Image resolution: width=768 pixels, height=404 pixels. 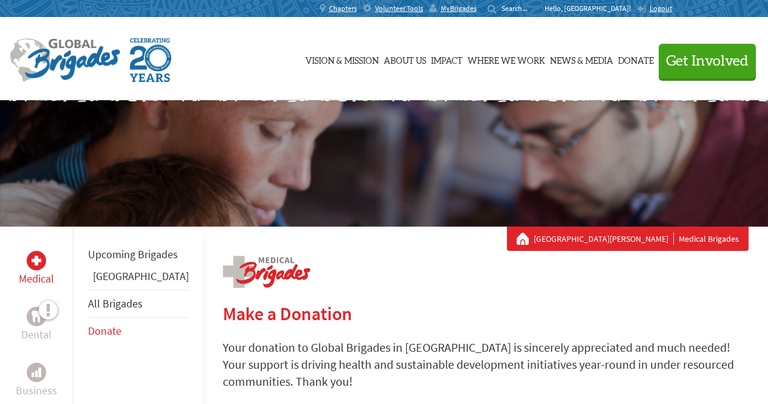 What do you see at coordinates (506, 59) in the screenshot?
I see `a: Where We Work` at bounding box center [506, 59].